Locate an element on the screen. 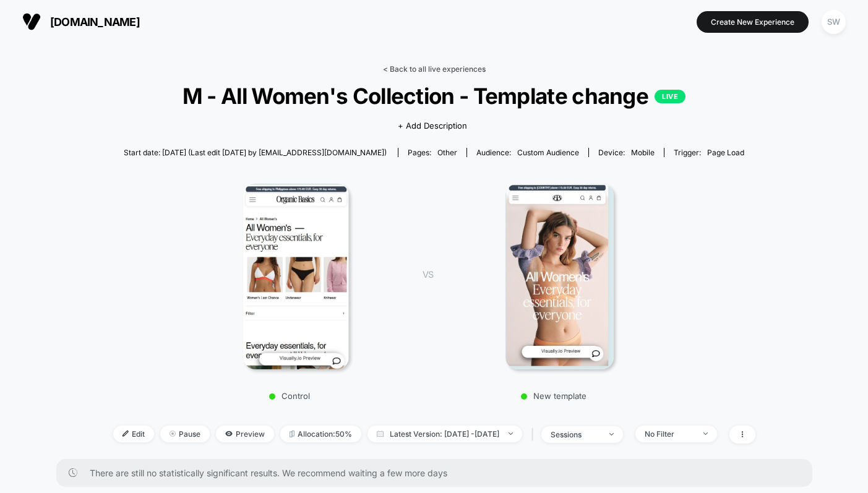 This screenshot has height=493, width=868. div: Pages: is located at coordinates (432, 152).